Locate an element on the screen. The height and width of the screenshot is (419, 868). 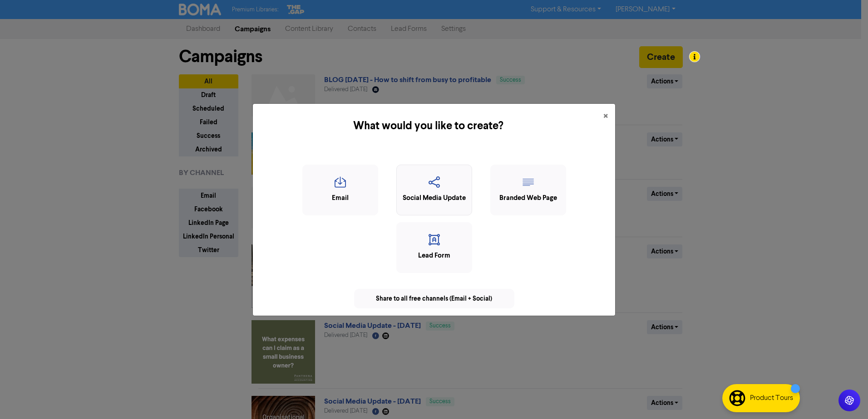
div: Chat Widget is located at coordinates (845, 397).